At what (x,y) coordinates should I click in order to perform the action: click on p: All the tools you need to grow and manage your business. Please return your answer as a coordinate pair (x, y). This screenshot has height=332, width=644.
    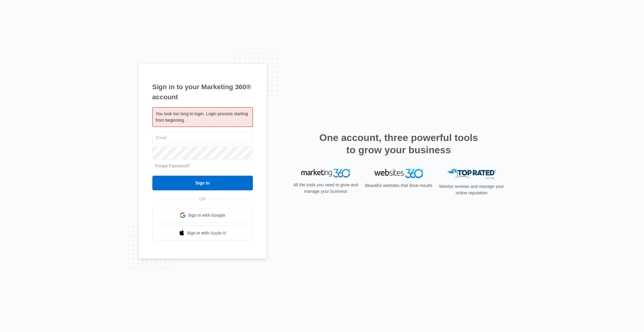
    Looking at the image, I should click on (326, 188).